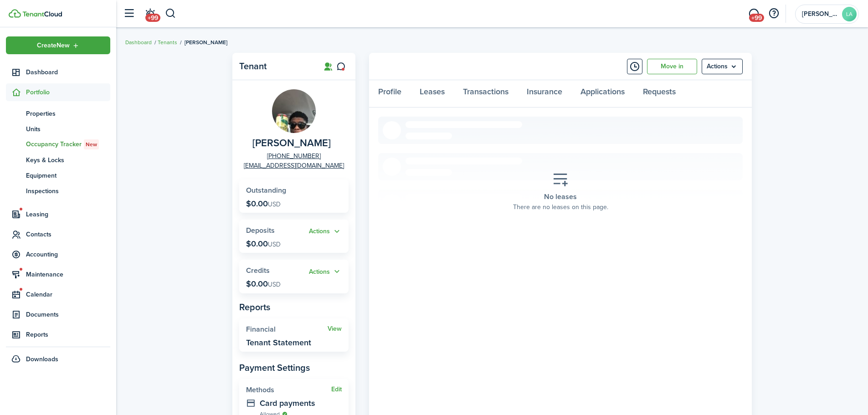 This screenshot has height=415, width=868. What do you see at coordinates (560, 196) in the screenshot?
I see `span: No leases` at bounding box center [560, 196].